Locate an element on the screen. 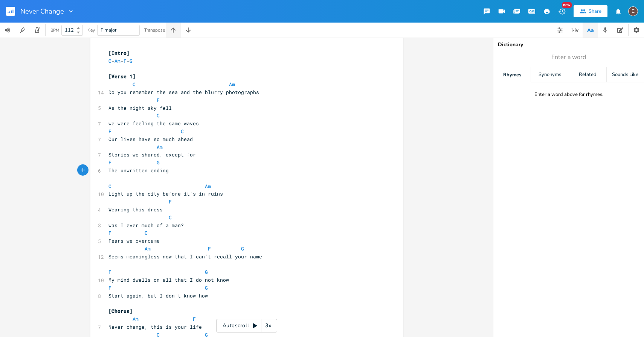 Image resolution: width=644 pixels, height=337 pixels. span: Our lives have so much ahead is located at coordinates (151, 139).